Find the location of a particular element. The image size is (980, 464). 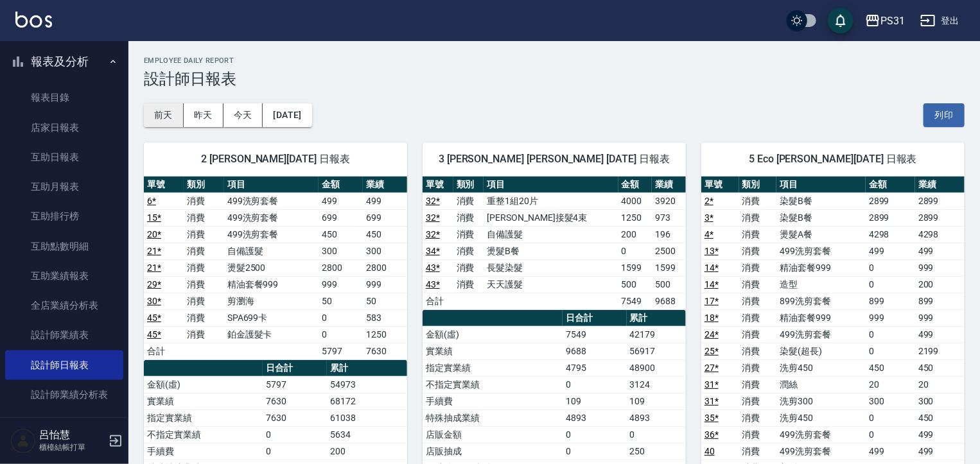

button: 登出 is located at coordinates (939, 21).